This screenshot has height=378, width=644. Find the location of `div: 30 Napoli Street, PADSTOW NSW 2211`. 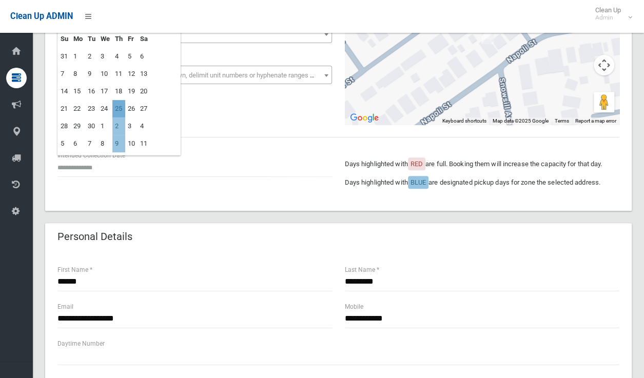

div: 30 Napoli Street, PADSTOW NSW 2211 is located at coordinates (487, 35).